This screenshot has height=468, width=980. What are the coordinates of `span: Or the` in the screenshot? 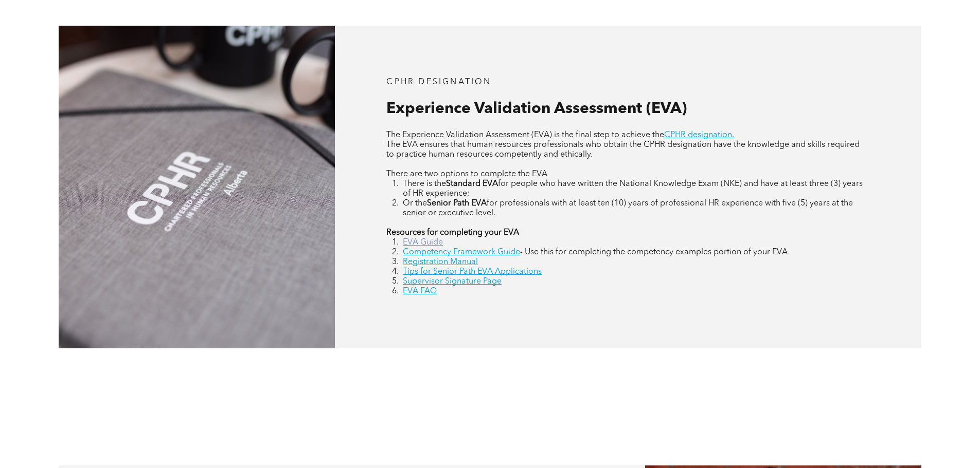 It's located at (415, 204).